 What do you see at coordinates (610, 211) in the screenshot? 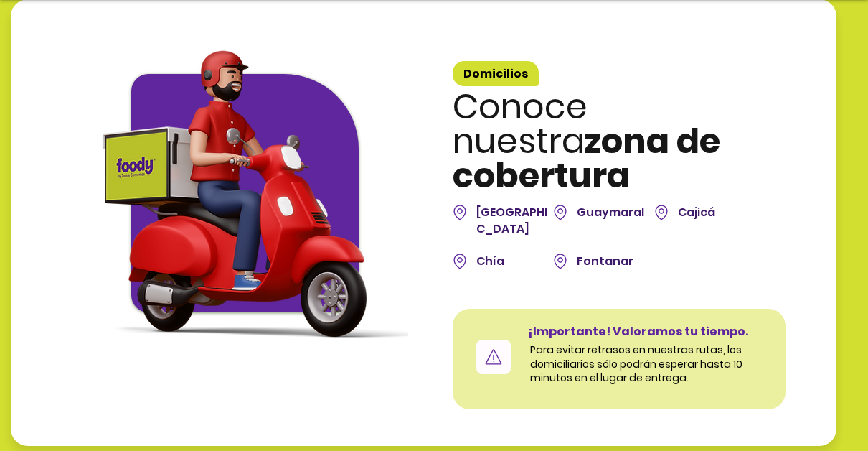
I see `span: Guaymaral` at bounding box center [610, 211].